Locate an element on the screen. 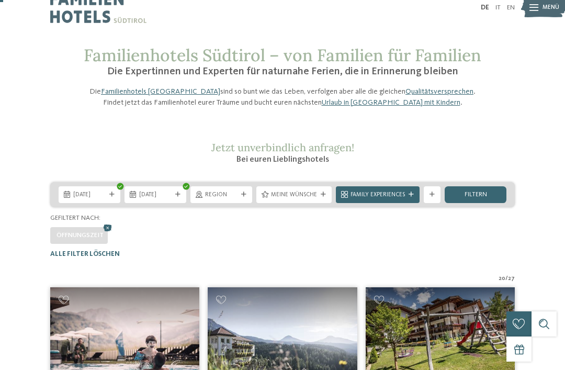  span: 27 is located at coordinates (511, 279).